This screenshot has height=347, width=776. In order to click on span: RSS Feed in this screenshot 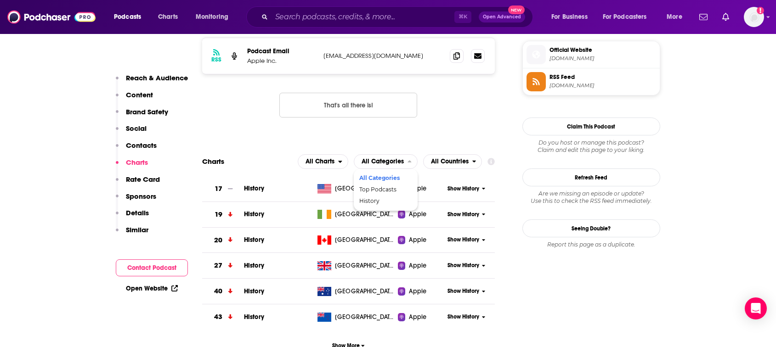, I will do `click(603, 77)`.